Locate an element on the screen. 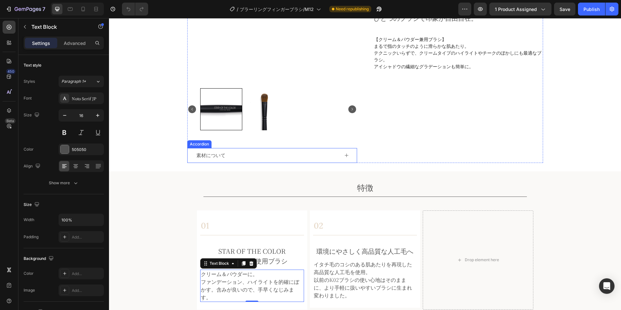 The image size is (621, 310). div: Padding is located at coordinates (31, 237).